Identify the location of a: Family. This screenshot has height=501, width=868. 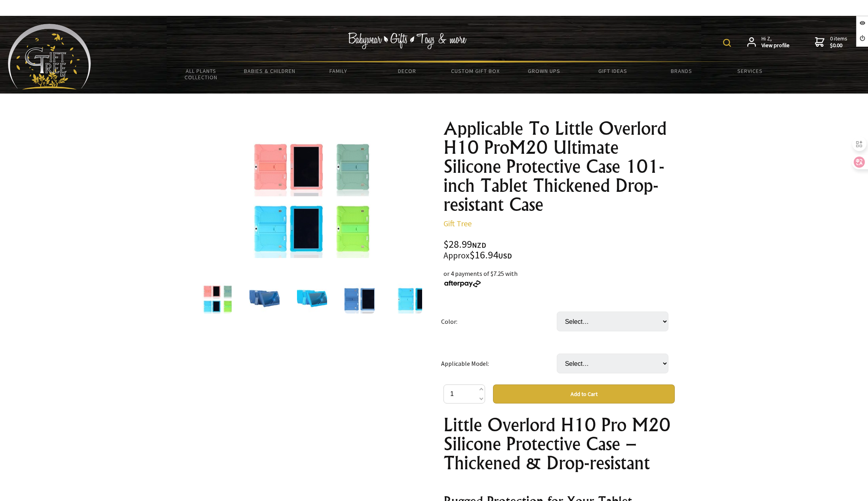
(338, 71).